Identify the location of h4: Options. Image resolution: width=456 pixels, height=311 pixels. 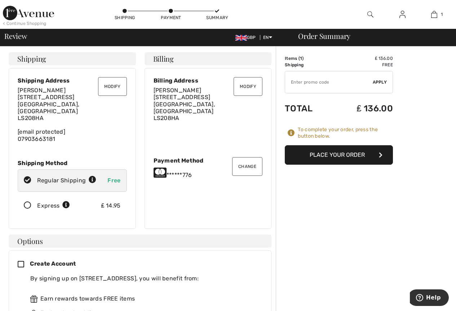
(140, 241).